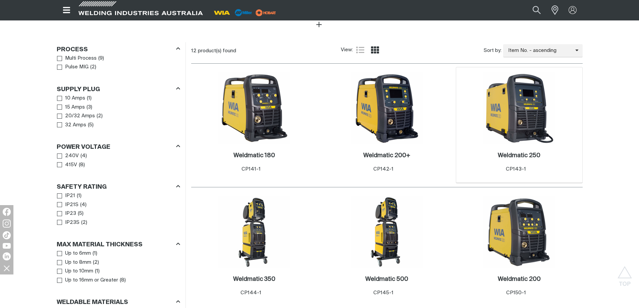 The image size is (639, 308). Describe the element at coordinates (84, 147) in the screenshot. I see `h3: Power Voltage` at that location.